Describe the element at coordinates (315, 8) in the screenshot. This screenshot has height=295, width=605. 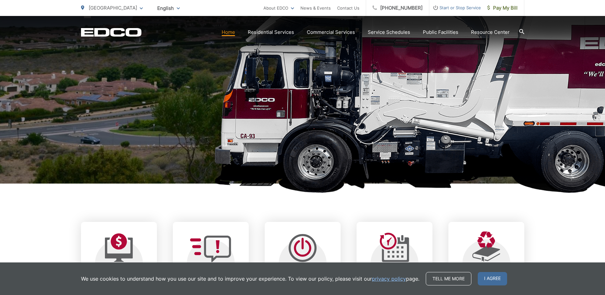
I see `a: News & Events` at that location.